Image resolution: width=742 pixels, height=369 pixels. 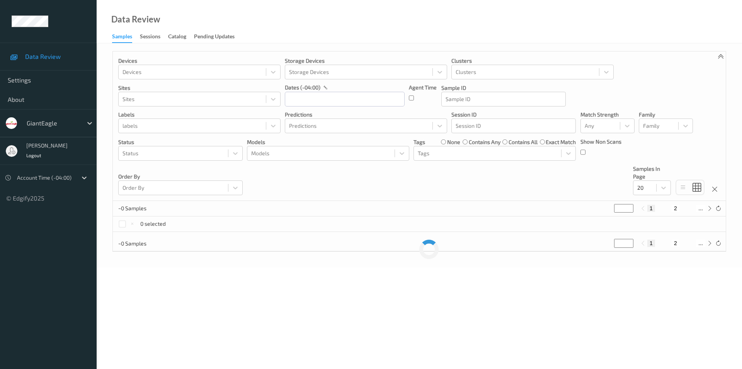 I want to click on div: Sessions, so click(x=150, y=37).